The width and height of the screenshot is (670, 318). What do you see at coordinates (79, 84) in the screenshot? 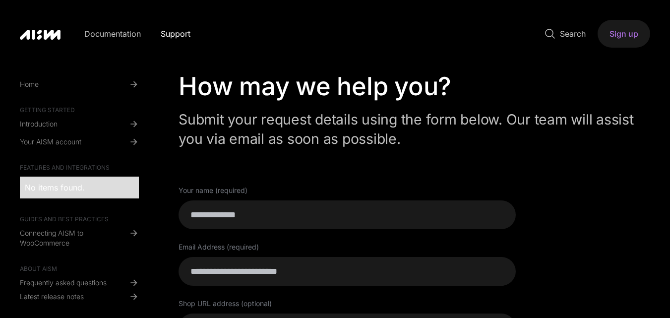
I see `a: Home` at bounding box center [79, 84].